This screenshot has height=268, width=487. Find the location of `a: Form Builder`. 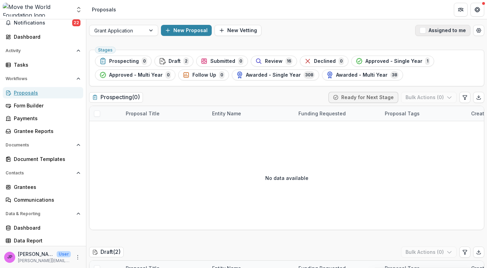

a: Form Builder is located at coordinates (43, 105).